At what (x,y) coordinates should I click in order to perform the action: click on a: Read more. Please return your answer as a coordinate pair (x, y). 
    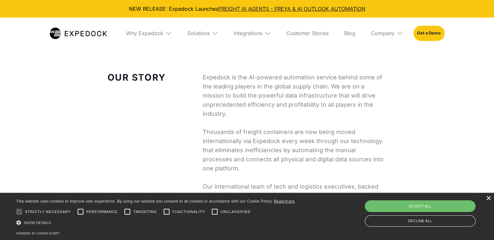
    Looking at the image, I should click on (284, 201).